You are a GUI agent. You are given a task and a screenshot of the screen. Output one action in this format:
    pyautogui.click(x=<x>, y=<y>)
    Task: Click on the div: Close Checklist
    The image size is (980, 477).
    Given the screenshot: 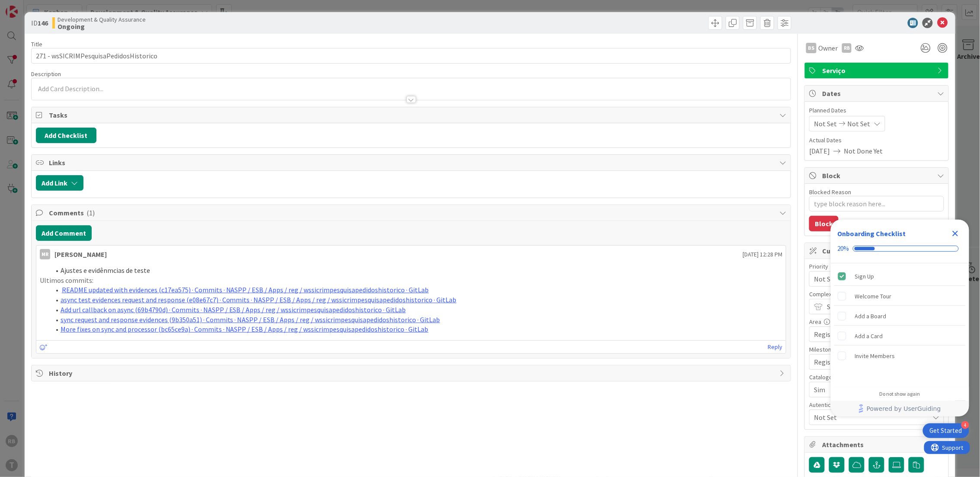 What is the action you would take?
    pyautogui.click(x=955, y=234)
    